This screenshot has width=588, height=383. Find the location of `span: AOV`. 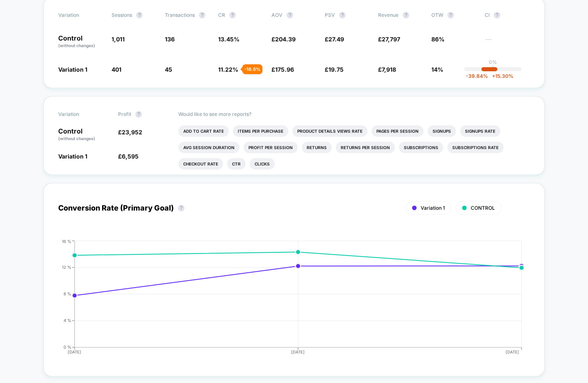

span: AOV is located at coordinates (277, 15).